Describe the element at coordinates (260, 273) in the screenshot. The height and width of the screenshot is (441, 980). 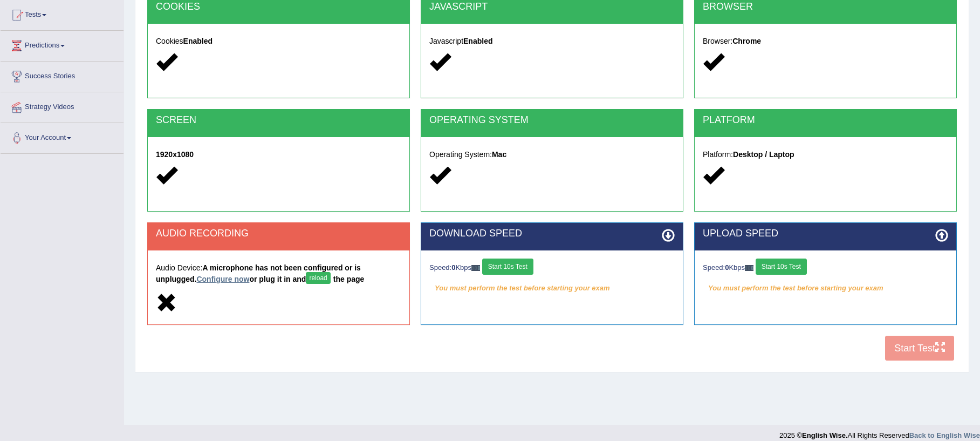
I see `strong: A microphone has not been configured or is unplugged. or plug it in and the page` at that location.